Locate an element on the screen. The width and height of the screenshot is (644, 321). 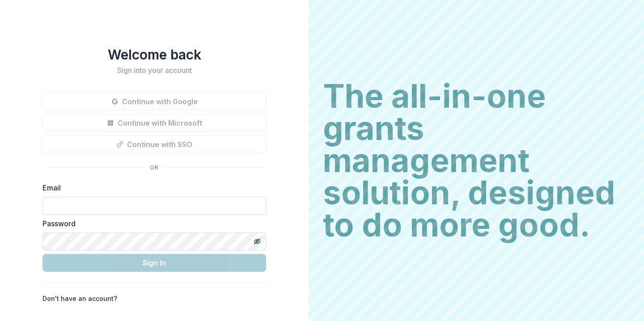
button: Continue with Google is located at coordinates (154, 102).